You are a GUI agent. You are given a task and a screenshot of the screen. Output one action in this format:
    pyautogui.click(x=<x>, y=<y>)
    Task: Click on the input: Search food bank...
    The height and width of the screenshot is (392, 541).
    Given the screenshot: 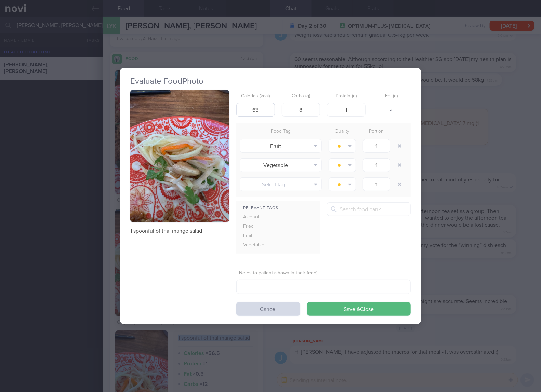 What is the action you would take?
    pyautogui.click(x=368, y=209)
    